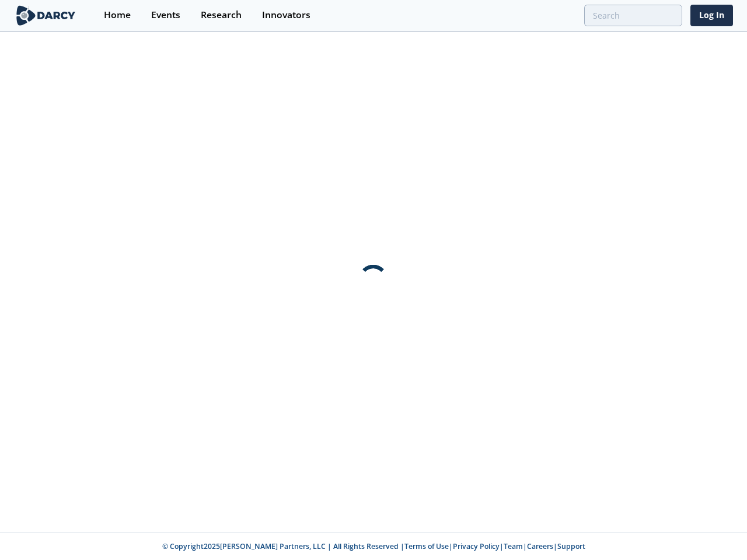 The image size is (747, 560). I want to click on div: Innovators, so click(286, 15).